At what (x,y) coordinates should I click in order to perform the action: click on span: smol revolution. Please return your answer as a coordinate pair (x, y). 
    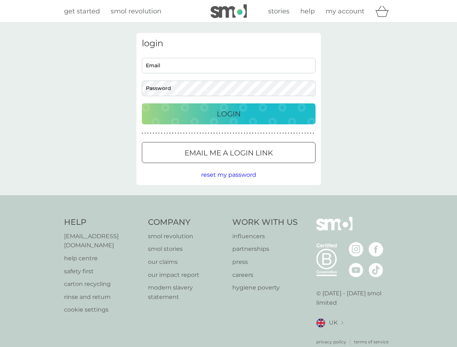
    Looking at the image, I should click on (136, 11).